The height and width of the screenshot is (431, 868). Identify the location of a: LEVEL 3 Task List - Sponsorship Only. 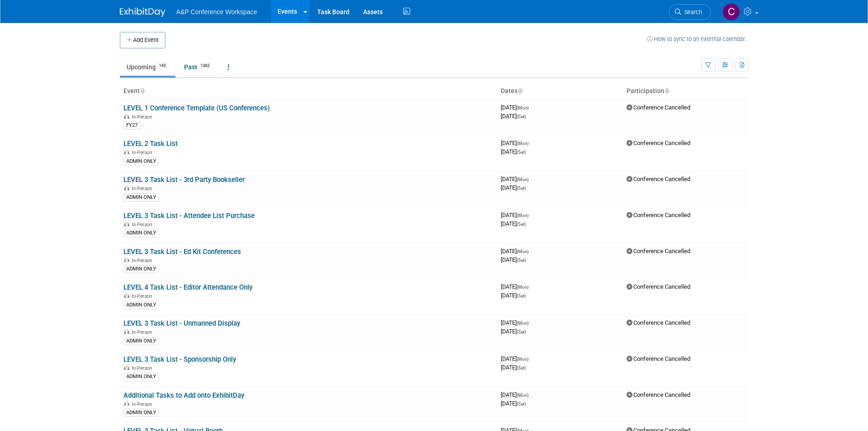
(180, 359).